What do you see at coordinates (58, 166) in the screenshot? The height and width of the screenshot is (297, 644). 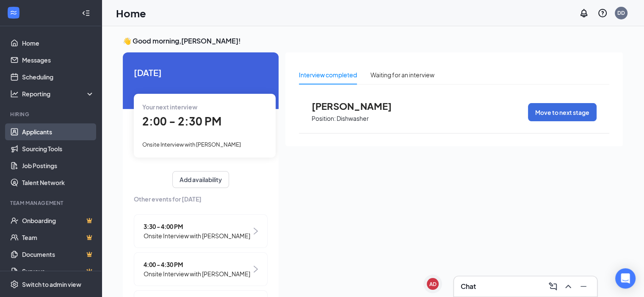 I see `a: Job Postings` at bounding box center [58, 166].